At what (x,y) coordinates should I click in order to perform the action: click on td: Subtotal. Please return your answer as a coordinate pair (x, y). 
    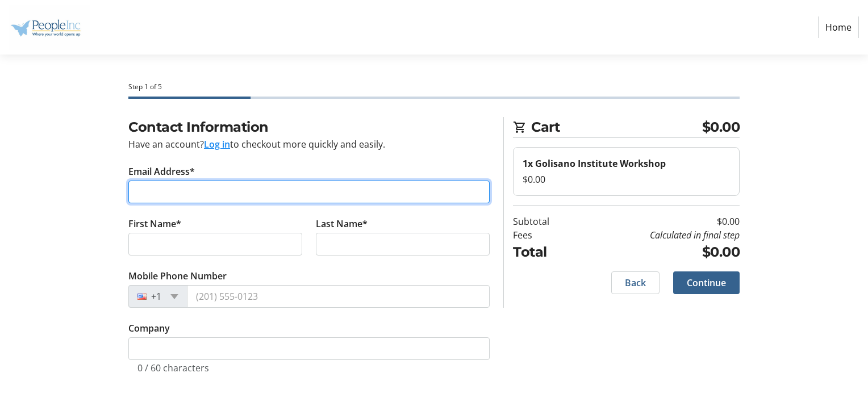
    Looking at the image, I should click on (546, 221).